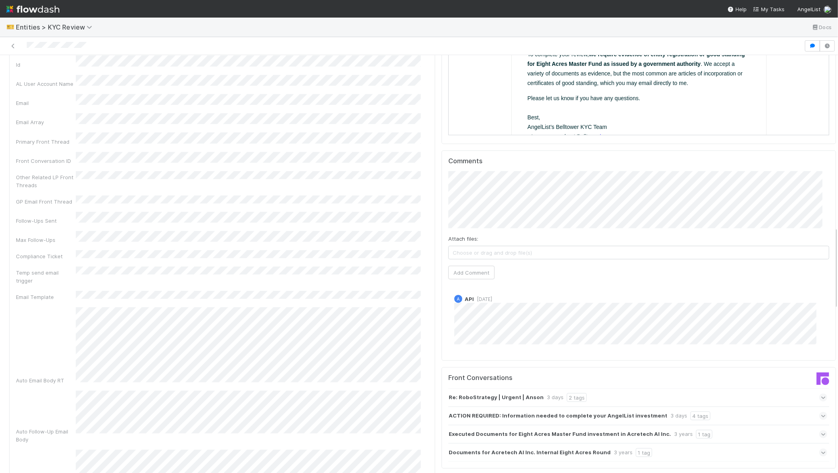  I want to click on span: My Tasks, so click(769, 9).